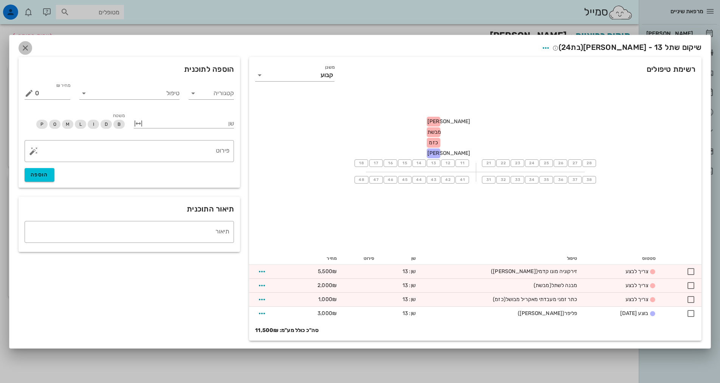 Image resolution: width=720 pixels, height=383 pixels. I want to click on button: 32, so click(503, 180).